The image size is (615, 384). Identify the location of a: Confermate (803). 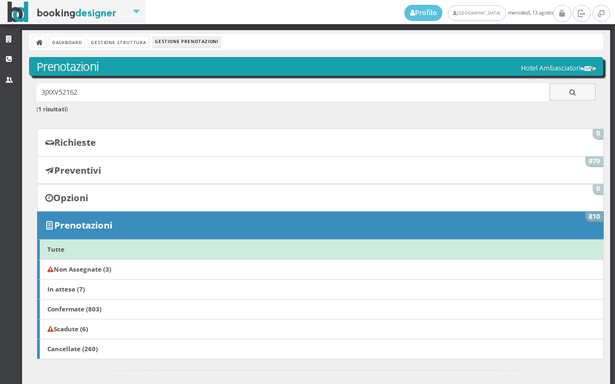
(321, 309).